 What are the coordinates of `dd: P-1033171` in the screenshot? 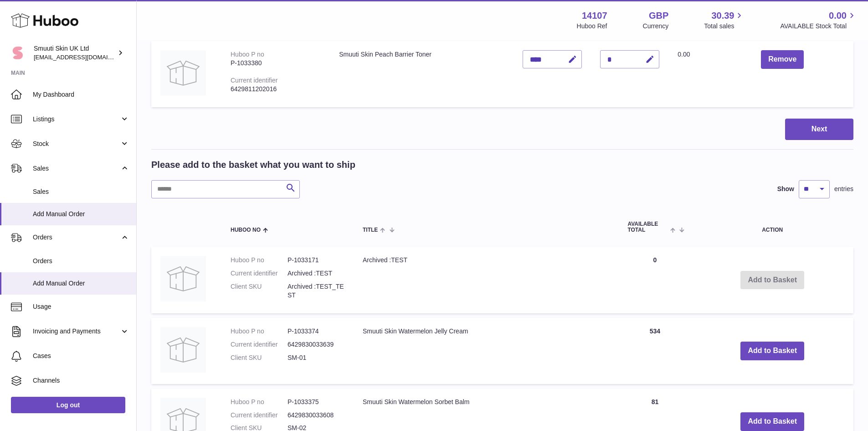 It's located at (316, 260).